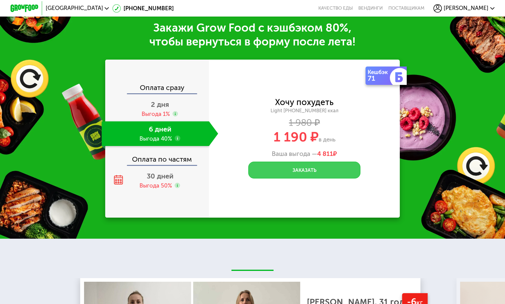  I want to click on span: 1 190 ₽, so click(296, 137).